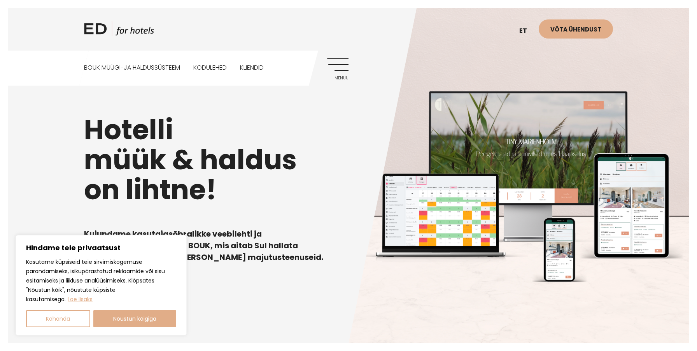  What do you see at coordinates (338, 69) in the screenshot?
I see `a: Menüü` at bounding box center [338, 69].